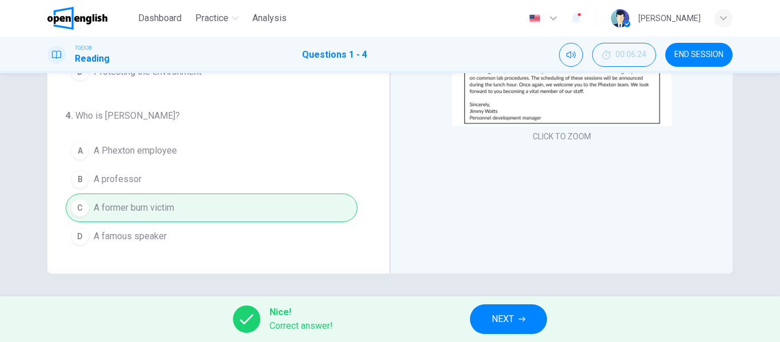  What do you see at coordinates (92, 59) in the screenshot?
I see `h1: Reading` at bounding box center [92, 59].